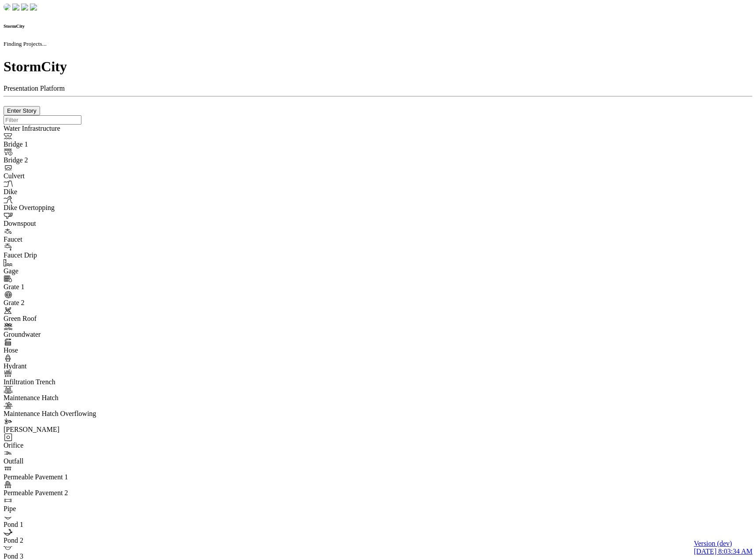 Image resolution: width=756 pixels, height=559 pixels. Describe the element at coordinates (25, 44) in the screenshot. I see `small: Finding Projects...` at that location.